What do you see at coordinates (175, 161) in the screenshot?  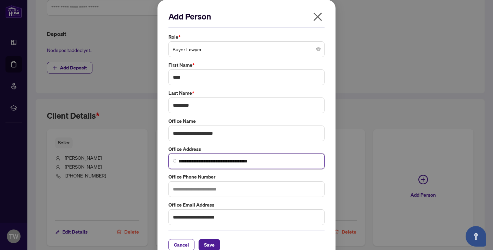 I see `img: search_icon` at bounding box center [175, 161].